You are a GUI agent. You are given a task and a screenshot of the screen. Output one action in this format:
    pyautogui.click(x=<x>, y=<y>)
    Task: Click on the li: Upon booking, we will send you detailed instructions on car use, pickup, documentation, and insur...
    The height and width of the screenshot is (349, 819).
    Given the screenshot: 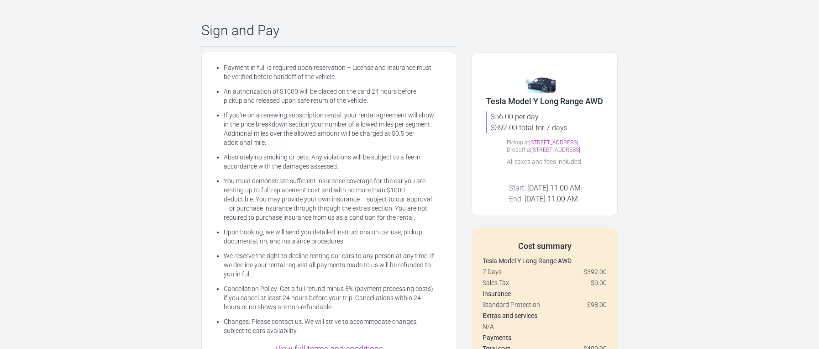 What is the action you would take?
    pyautogui.click(x=329, y=236)
    